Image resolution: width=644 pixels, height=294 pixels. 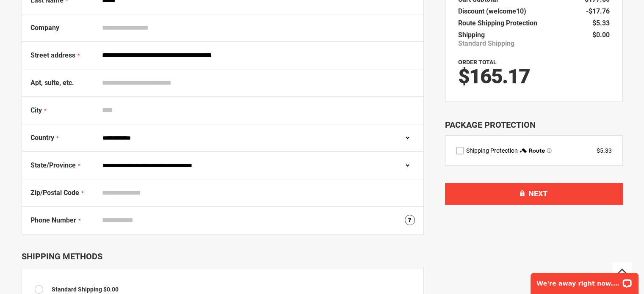 What do you see at coordinates (477, 62) in the screenshot?
I see `strong: Order Total` at bounding box center [477, 62].